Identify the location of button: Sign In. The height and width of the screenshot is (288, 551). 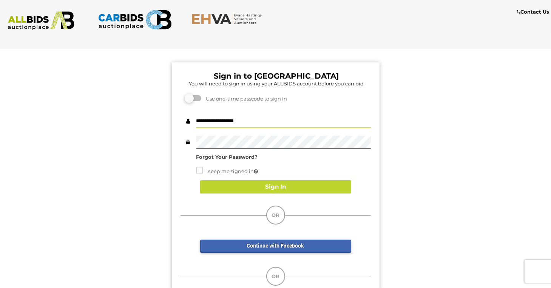
(276, 187).